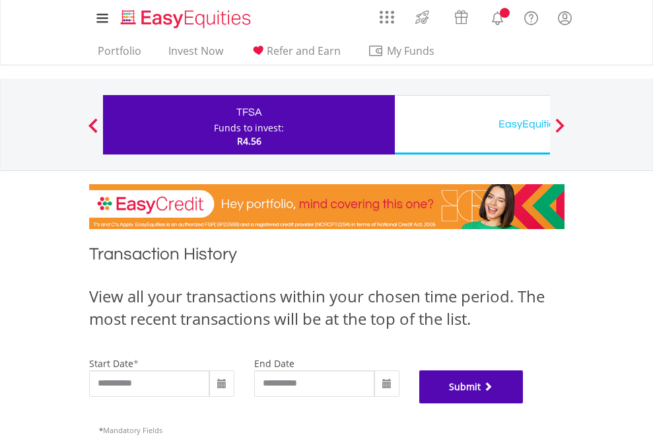 The image size is (653, 443). I want to click on a: AppsGrid, so click(387, 14).